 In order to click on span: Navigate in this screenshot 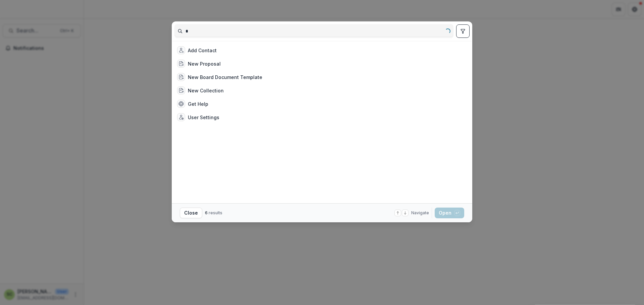, I will do `click(420, 213)`.